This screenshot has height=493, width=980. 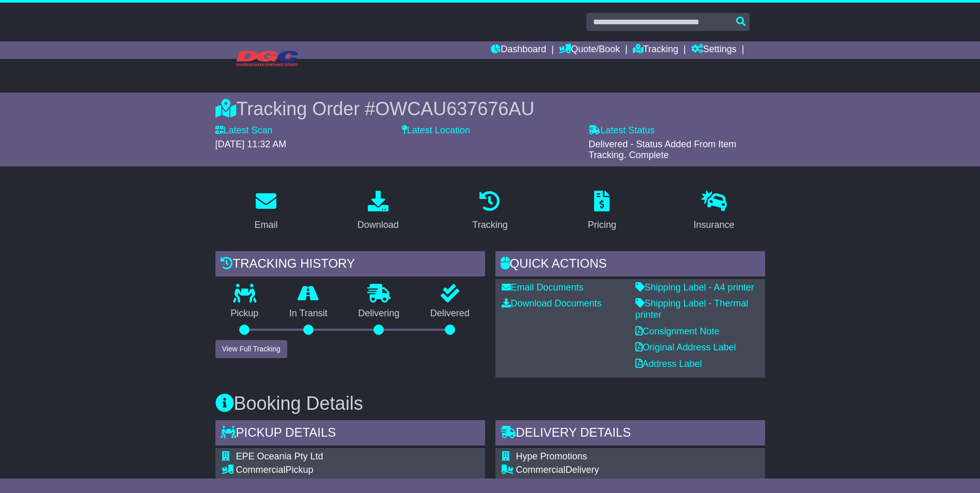 What do you see at coordinates (350, 265) in the screenshot?
I see `div: Tracking history` at bounding box center [350, 265].